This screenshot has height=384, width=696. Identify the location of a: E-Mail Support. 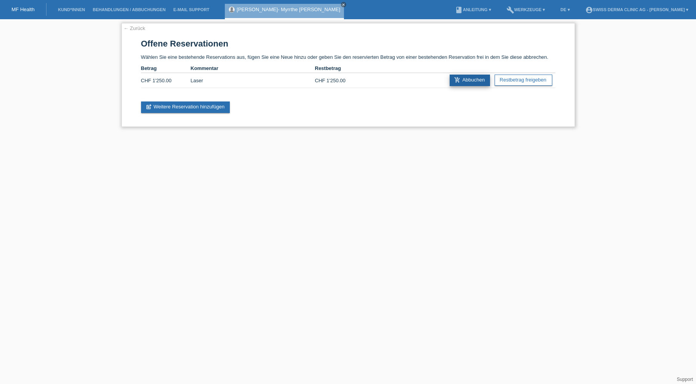
(191, 10).